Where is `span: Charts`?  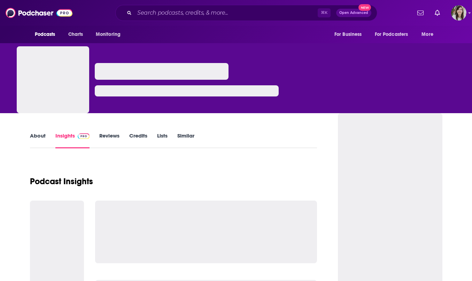
span: Charts is located at coordinates (76, 34).